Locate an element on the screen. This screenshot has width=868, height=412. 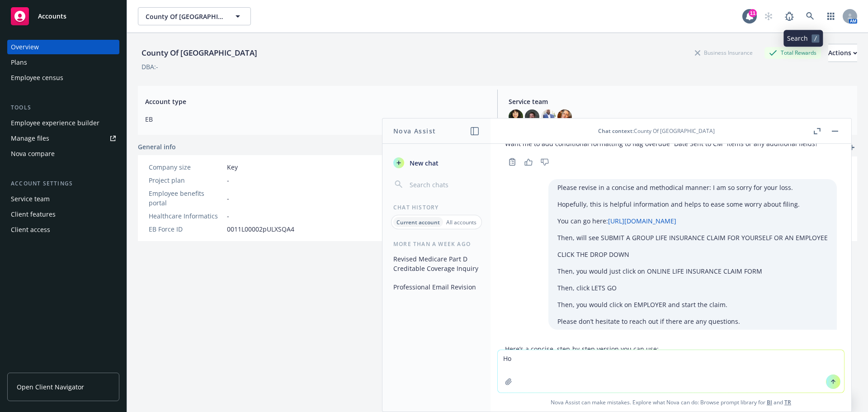
input: Search chats is located at coordinates (444, 185).